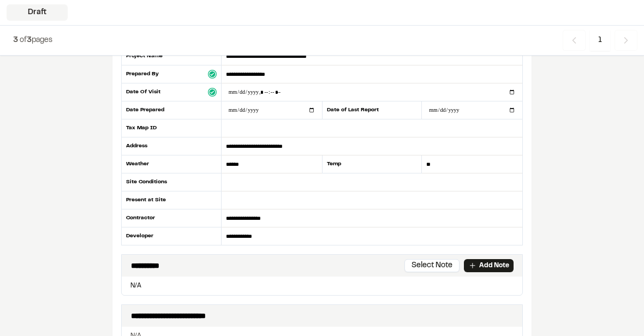  Describe the element at coordinates (171, 92) in the screenshot. I see `div: Date Of Visit` at that location.